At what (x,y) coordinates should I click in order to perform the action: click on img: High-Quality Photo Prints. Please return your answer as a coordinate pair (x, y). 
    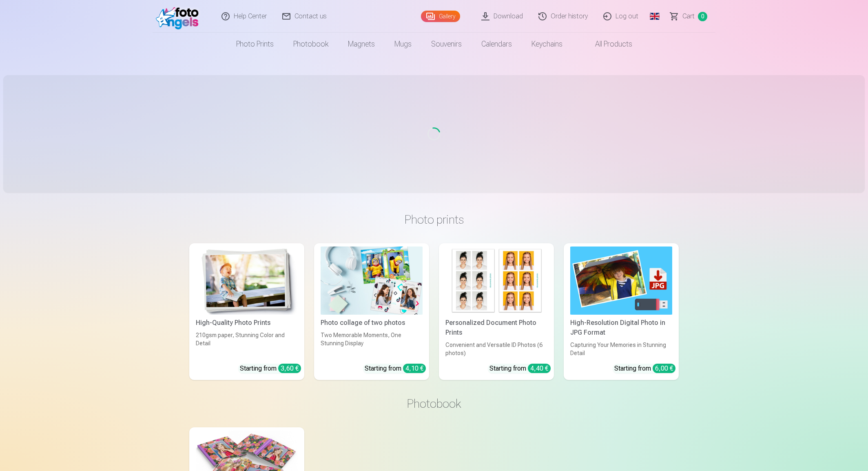
    Looking at the image, I should click on (247, 280).